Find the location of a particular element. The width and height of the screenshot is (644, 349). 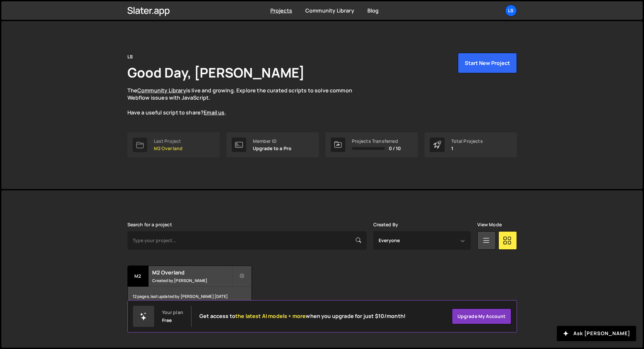

div: Total Projects is located at coordinates (467, 141).